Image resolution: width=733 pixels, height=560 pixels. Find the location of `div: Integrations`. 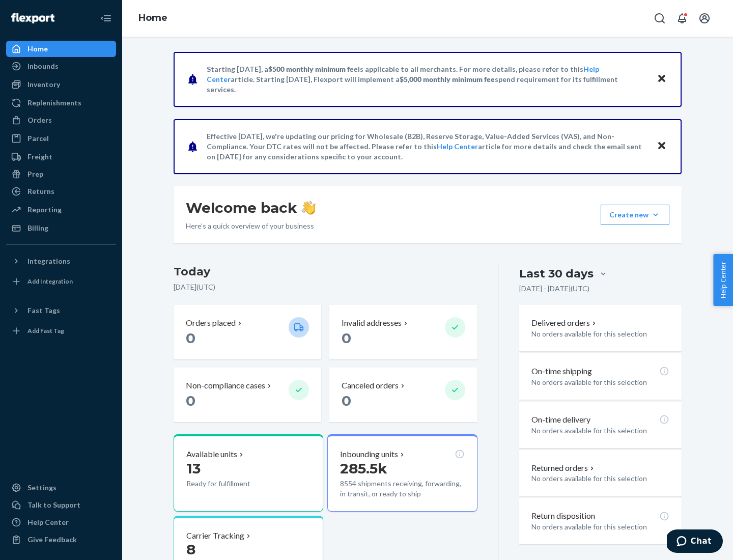

div: Integrations is located at coordinates (49, 261).